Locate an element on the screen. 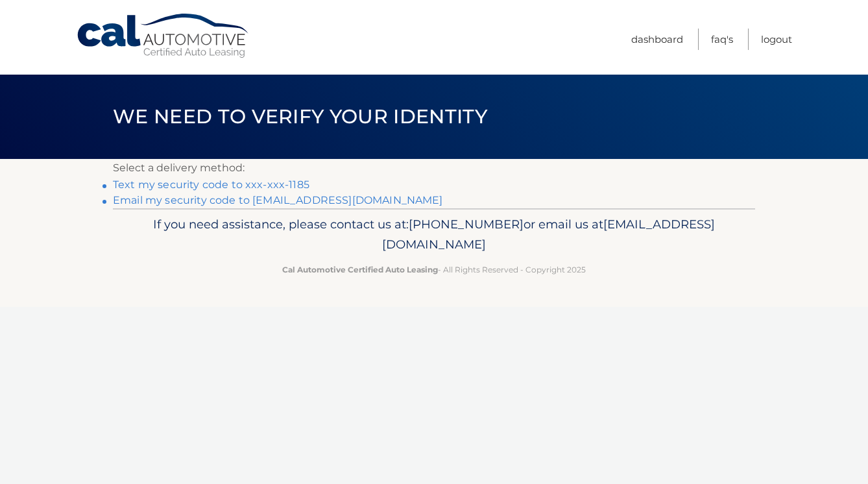 This screenshot has width=868, height=484. a: Text my security code to xxx-xxx-1185 is located at coordinates (211, 184).